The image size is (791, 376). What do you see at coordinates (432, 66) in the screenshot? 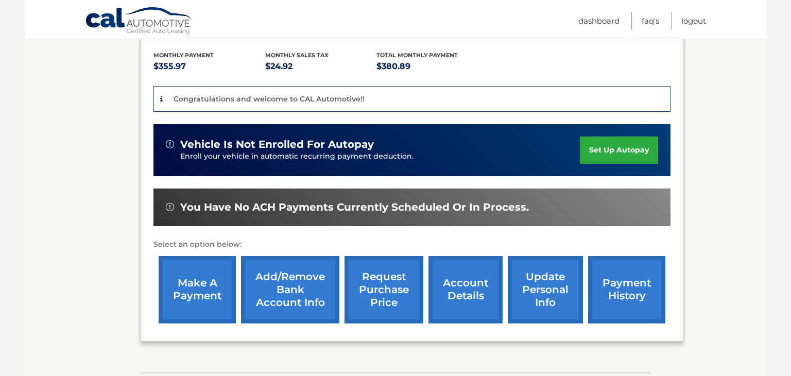
I see `p: $380.89` at bounding box center [432, 66].